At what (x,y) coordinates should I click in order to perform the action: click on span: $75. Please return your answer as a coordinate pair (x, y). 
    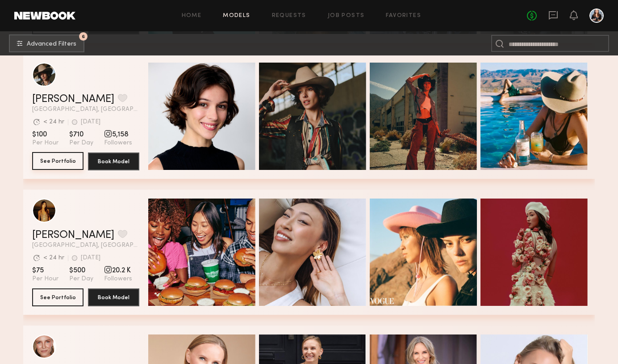
    Looking at the image, I should click on (45, 270).